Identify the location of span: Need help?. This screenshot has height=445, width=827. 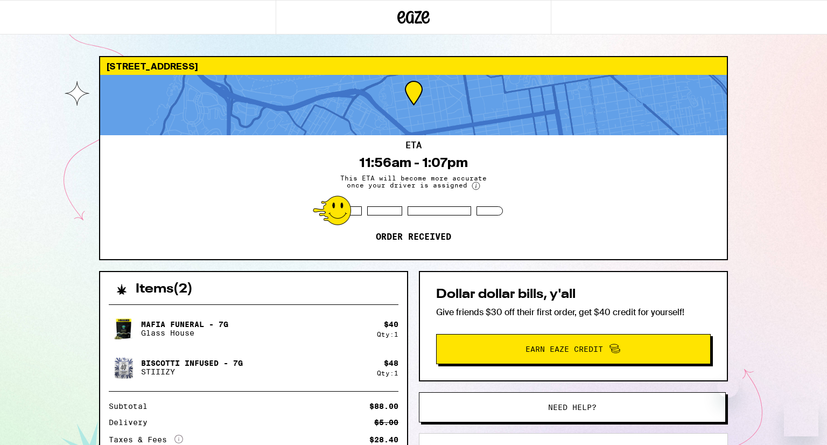
(572, 407).